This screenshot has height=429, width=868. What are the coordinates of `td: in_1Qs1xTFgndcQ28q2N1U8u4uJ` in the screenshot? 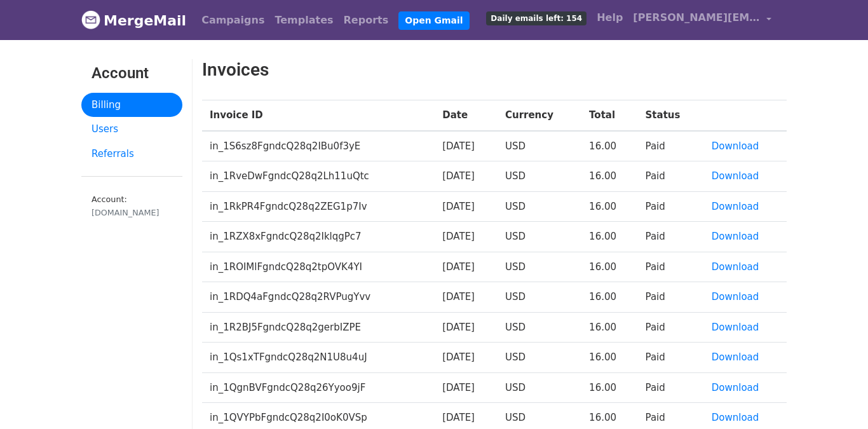 It's located at (319, 358).